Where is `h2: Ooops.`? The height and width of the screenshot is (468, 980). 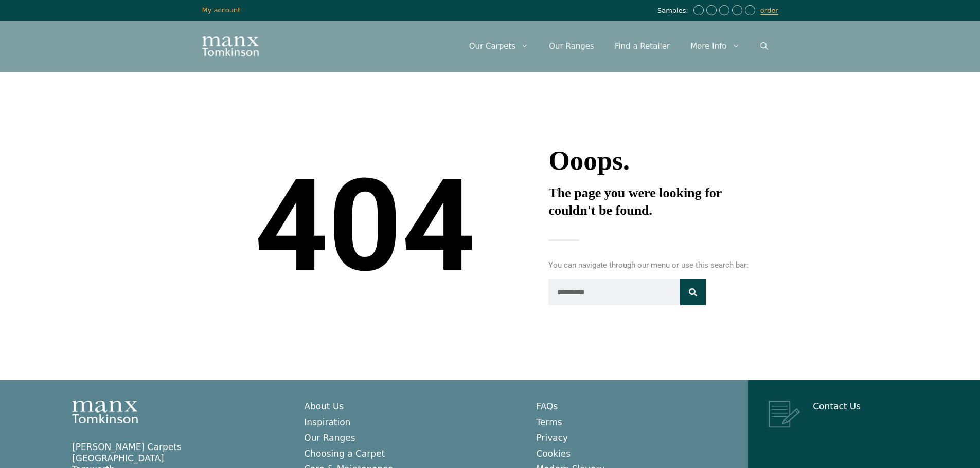 h2: Ooops. is located at coordinates (658, 160).